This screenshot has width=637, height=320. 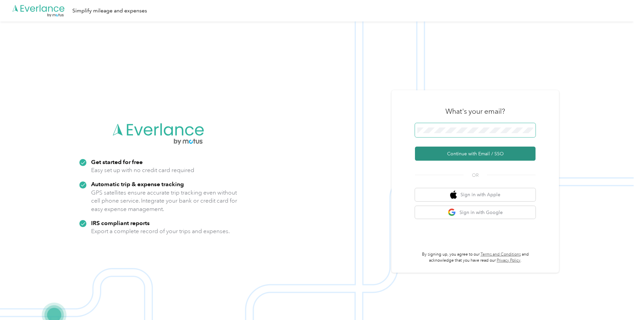 I want to click on button: Continue with Email / SSO, so click(x=476, y=153).